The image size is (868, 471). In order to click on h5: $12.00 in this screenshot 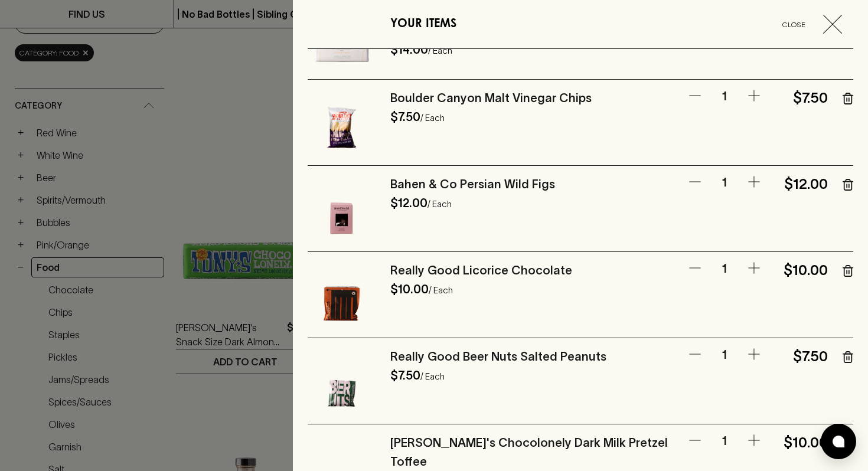, I will do `click(804, 184)`.